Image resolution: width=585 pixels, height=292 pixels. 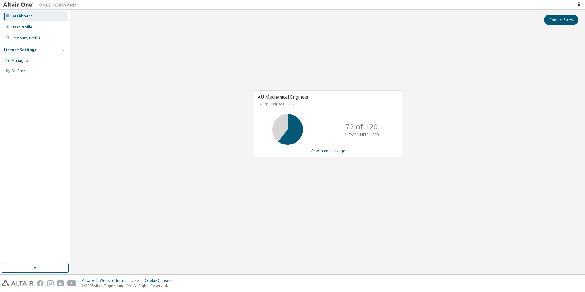 I want to click on div: Website Terms of Use, so click(x=122, y=281).